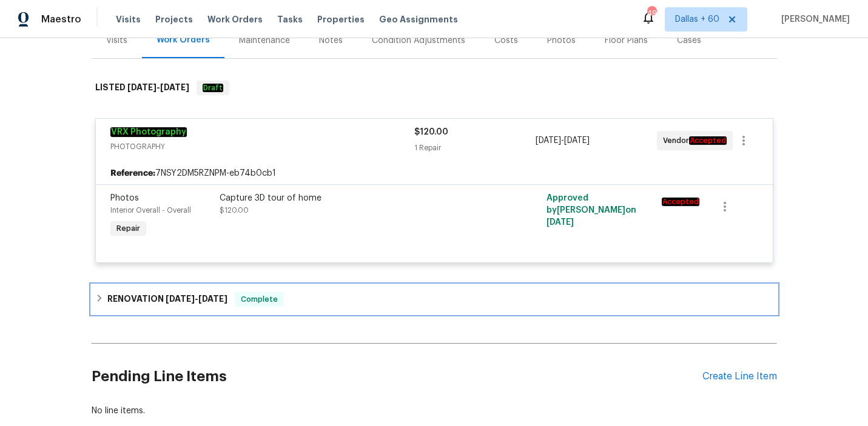  Describe the element at coordinates (689, 41) in the screenshot. I see `div: Cases` at that location.